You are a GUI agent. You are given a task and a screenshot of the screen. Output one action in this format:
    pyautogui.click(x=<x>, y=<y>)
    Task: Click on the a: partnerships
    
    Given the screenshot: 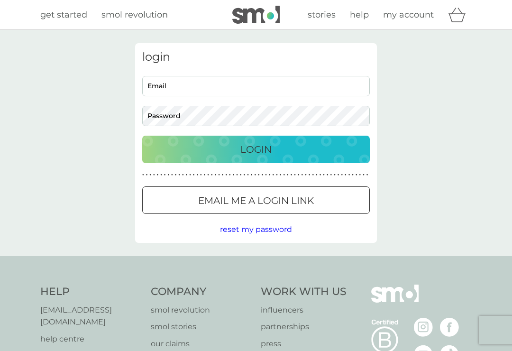 What is the action you would take?
    pyautogui.click(x=303, y=326)
    